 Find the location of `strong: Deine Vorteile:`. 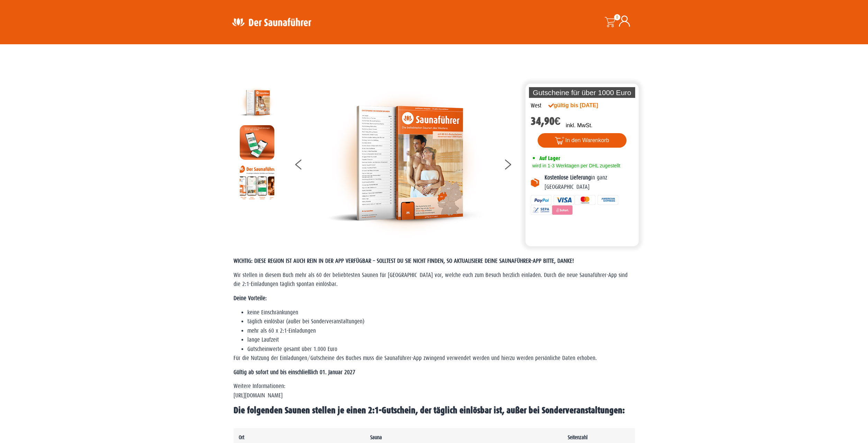

strong: Deine Vorteile: is located at coordinates (250, 298).